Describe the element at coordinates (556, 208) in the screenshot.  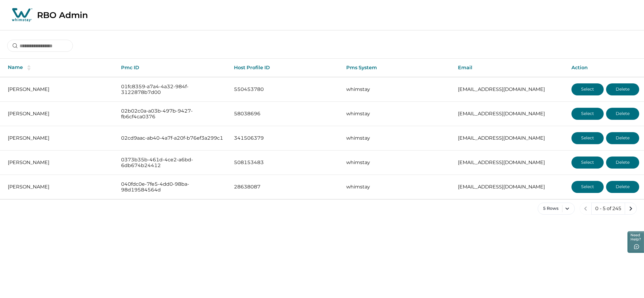
I see `button: 5 Rows` at that location.